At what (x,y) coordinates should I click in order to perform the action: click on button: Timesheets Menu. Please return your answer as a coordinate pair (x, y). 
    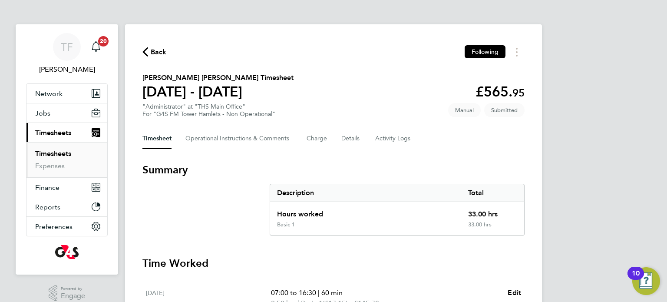
    Looking at the image, I should click on (516, 52).